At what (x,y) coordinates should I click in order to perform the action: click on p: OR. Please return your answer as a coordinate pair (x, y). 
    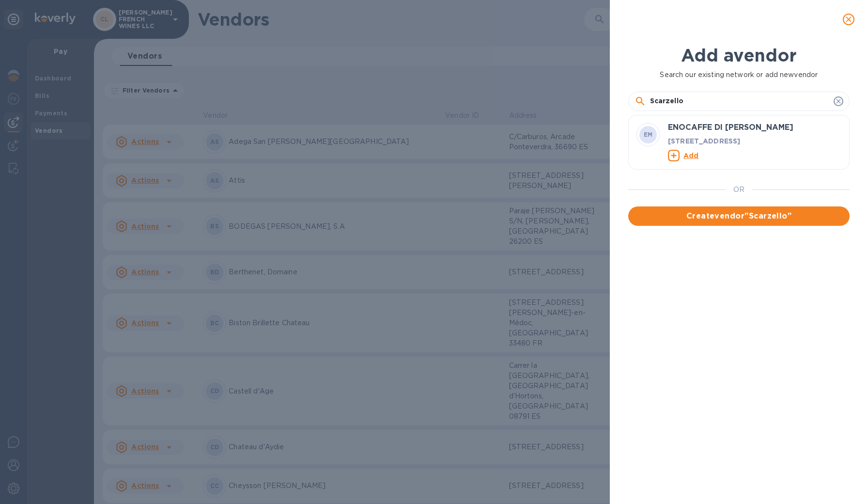
    Looking at the image, I should click on (739, 189).